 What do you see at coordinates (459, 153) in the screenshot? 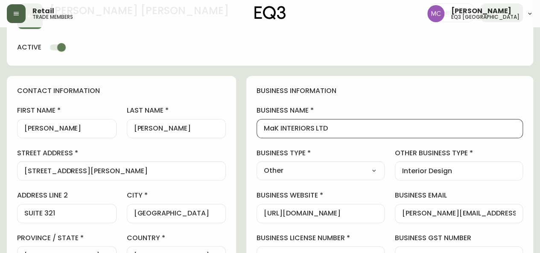
I see `label: other business type` at bounding box center [459, 153].